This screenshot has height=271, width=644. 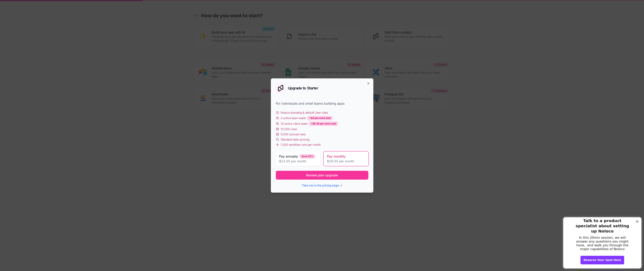 I want to click on div: Close Step, so click(x=76, y=7).